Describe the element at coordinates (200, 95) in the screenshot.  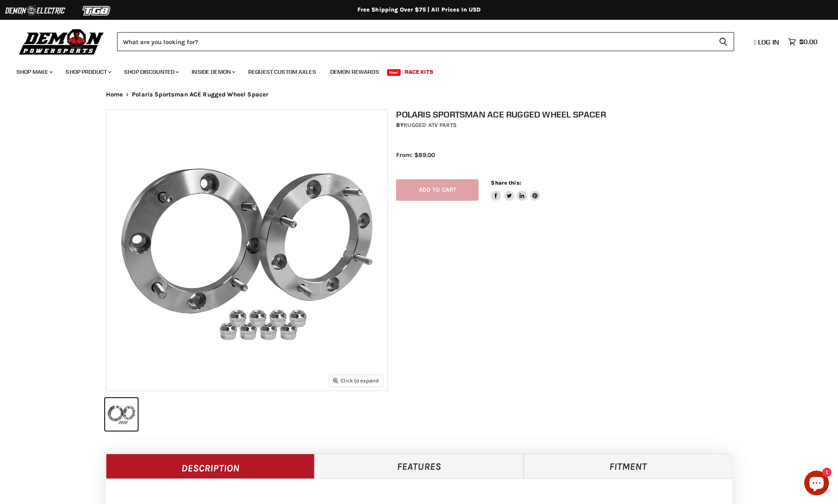
I see `span: Polaris Sportsman ACE Rugged Wheel Spacer` at that location.